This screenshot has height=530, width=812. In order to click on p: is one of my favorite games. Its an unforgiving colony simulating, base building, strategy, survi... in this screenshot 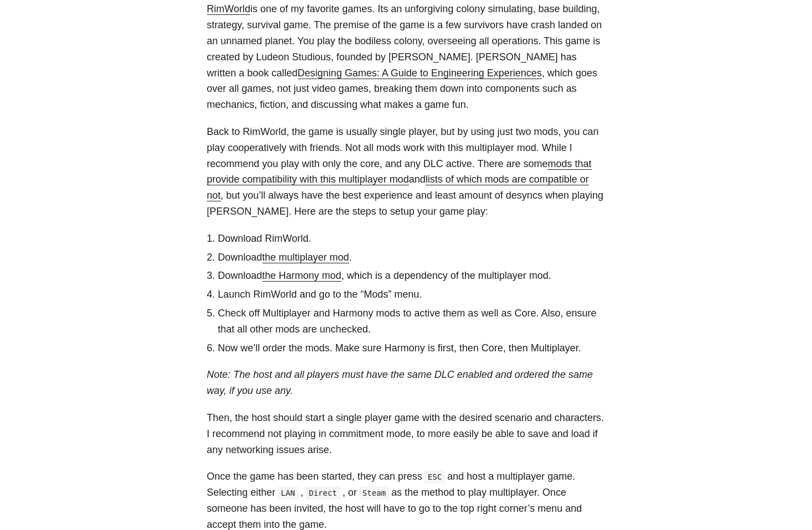, I will do `click(406, 57)`.